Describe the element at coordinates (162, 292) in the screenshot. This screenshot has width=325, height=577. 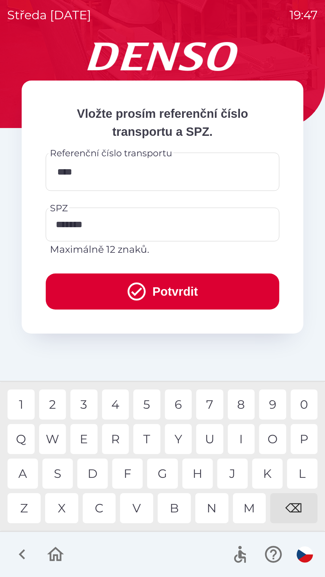
I see `button: Potvrdit` at that location.